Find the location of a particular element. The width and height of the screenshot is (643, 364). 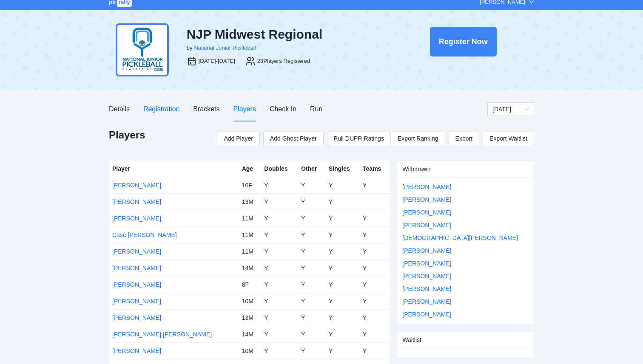

span: Pull DUPR Ratings is located at coordinates (359, 138).